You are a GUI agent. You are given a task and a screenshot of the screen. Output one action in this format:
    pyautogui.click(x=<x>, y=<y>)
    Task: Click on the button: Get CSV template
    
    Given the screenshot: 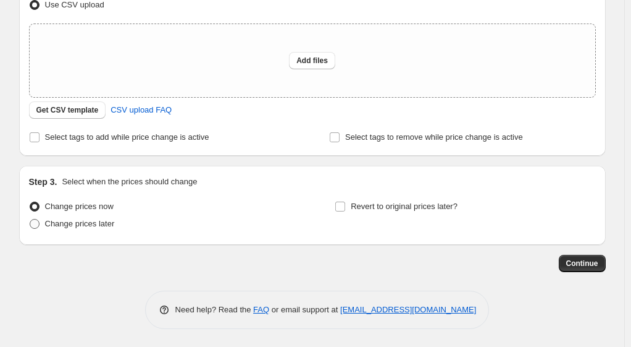 What is the action you would take?
    pyautogui.click(x=67, y=110)
    